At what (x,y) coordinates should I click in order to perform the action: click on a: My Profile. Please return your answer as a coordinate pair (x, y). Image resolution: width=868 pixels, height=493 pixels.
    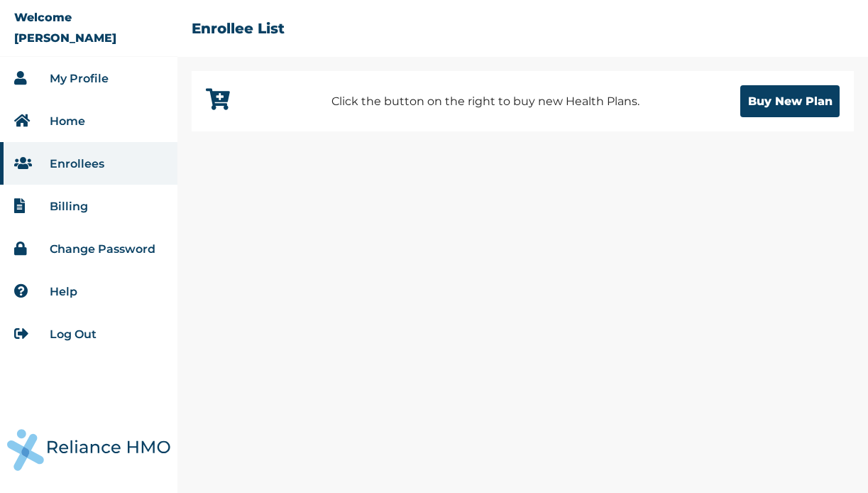
    Looking at the image, I should click on (78, 78).